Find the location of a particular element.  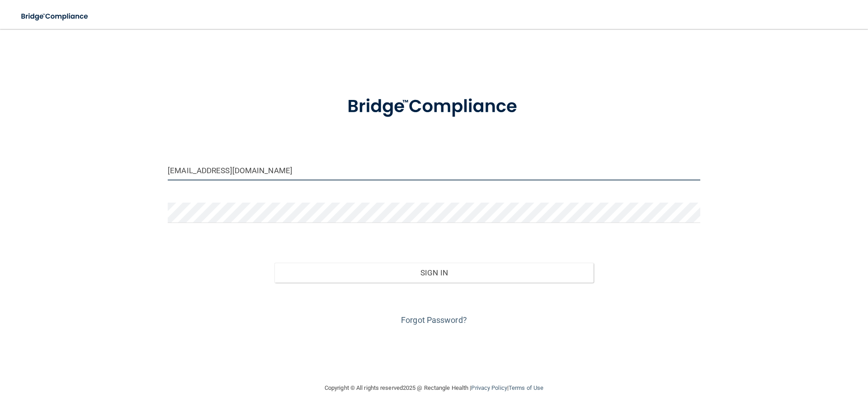

a: Privacy Policy is located at coordinates (488, 388).